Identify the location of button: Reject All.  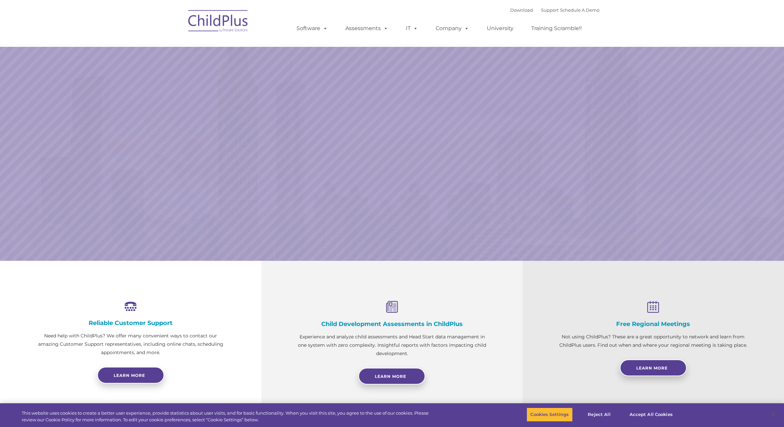
(599, 415).